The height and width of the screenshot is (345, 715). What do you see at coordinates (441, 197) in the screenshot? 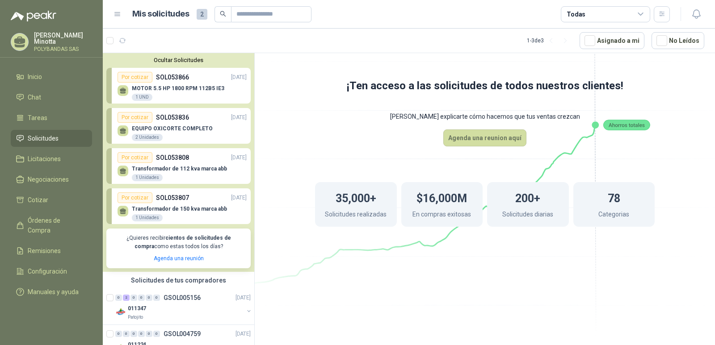
I see `h1: $16,000M` at bounding box center [441, 197].